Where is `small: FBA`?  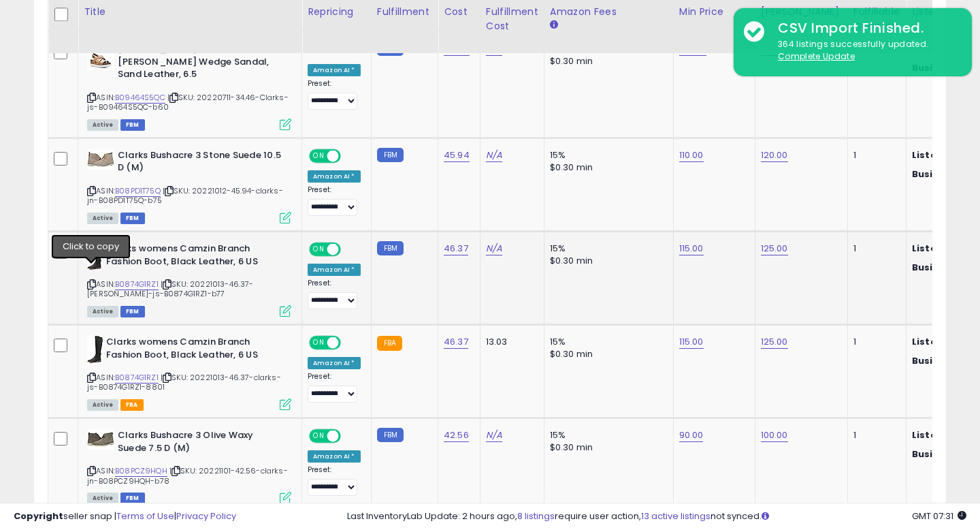 small: FBA is located at coordinates (389, 344).